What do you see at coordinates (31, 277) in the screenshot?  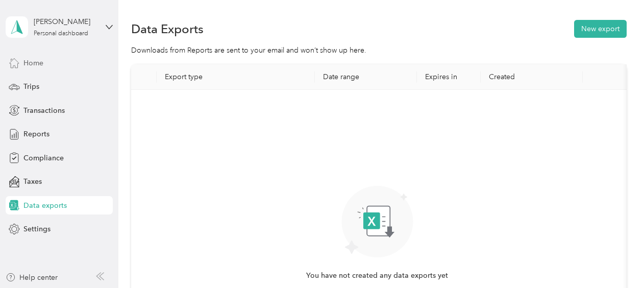 I see `button: Help center` at bounding box center [31, 277].